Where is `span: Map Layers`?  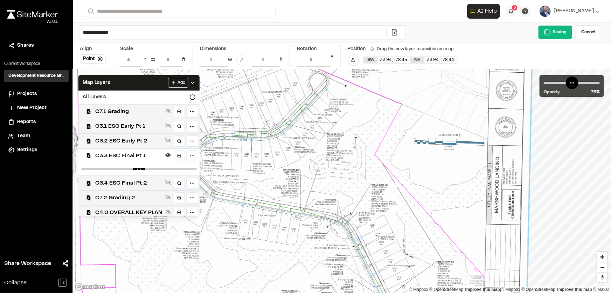
span: Map Layers is located at coordinates (96, 83).